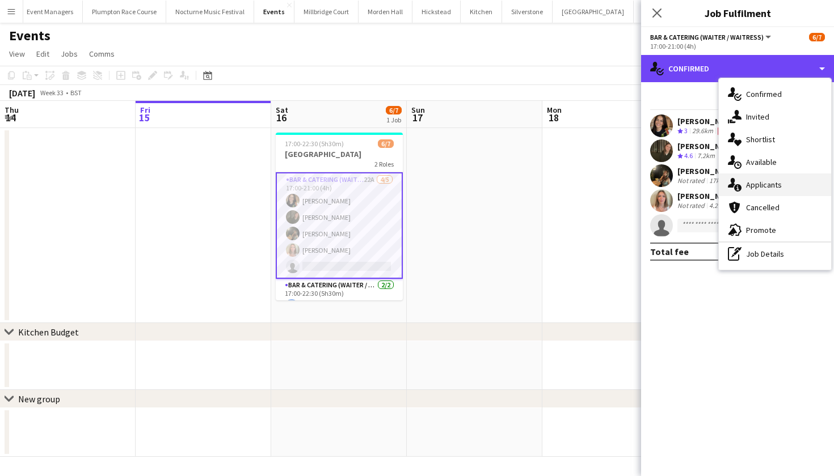 The width and height of the screenshot is (834, 476). Describe the element at coordinates (384, 164) in the screenshot. I see `span: 2 Roles` at that location.